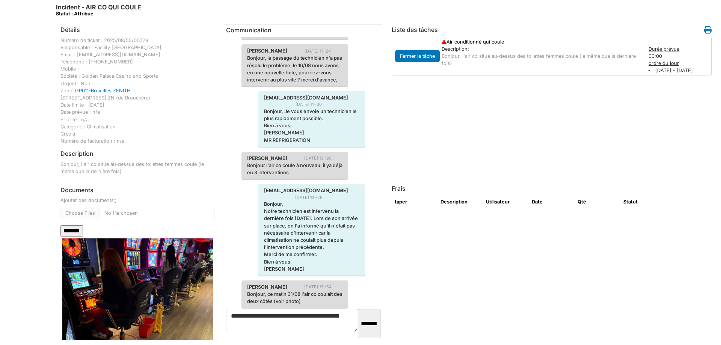 The width and height of the screenshot is (721, 345). I want to click on font: Créé à, so click(68, 134).